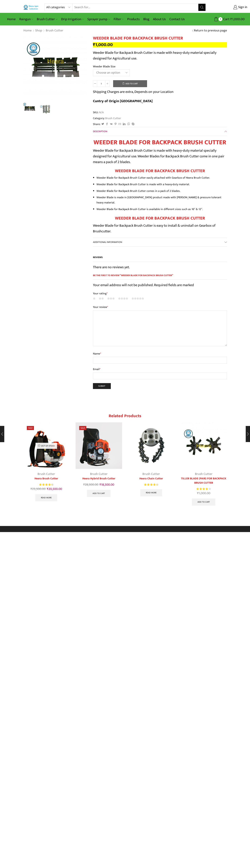 The height and width of the screenshot is (868, 250). Describe the element at coordinates (46, 109) in the screenshot. I see `a: IMG_0269` at that location.